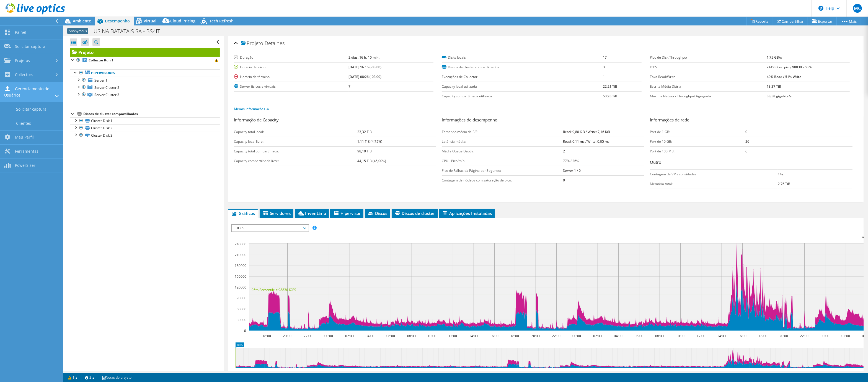  What do you see at coordinates (849, 21) in the screenshot?
I see `a: Mais` at bounding box center [849, 21].